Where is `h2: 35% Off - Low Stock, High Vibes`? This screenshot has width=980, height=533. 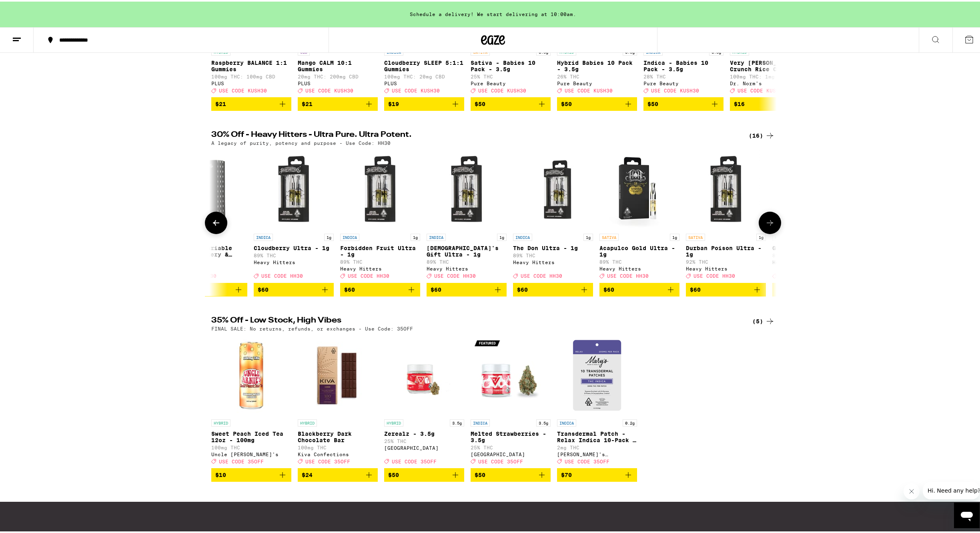
h2: 35% Off - Low Stock, High Vibes is located at coordinates (474, 320).